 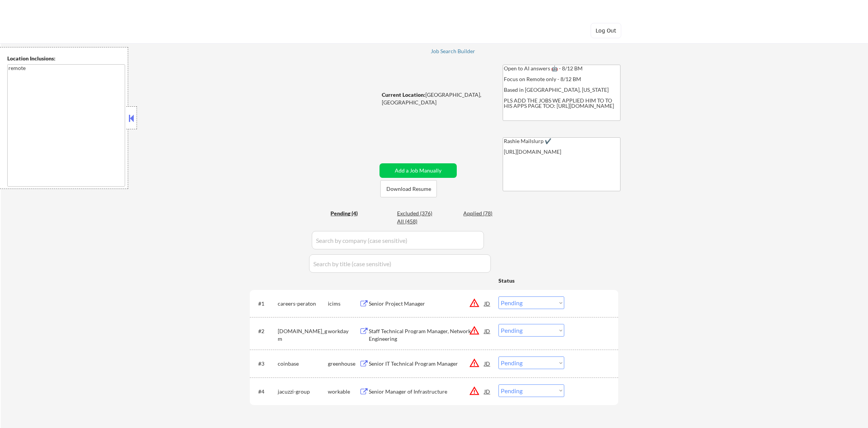 What do you see at coordinates (344, 304) in the screenshot?
I see `div: icims` at bounding box center [344, 304].